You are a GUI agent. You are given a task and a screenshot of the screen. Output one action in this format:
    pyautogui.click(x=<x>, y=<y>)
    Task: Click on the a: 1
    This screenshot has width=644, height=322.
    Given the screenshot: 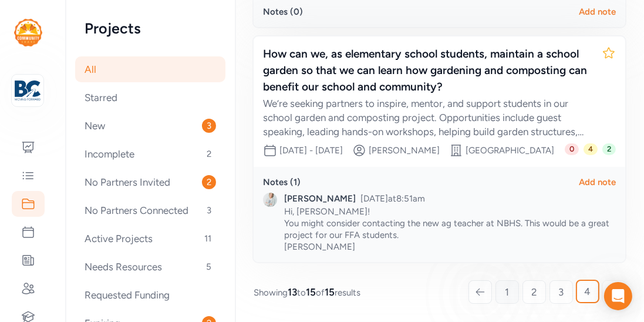 What is the action you would take?
    pyautogui.click(x=507, y=292)
    